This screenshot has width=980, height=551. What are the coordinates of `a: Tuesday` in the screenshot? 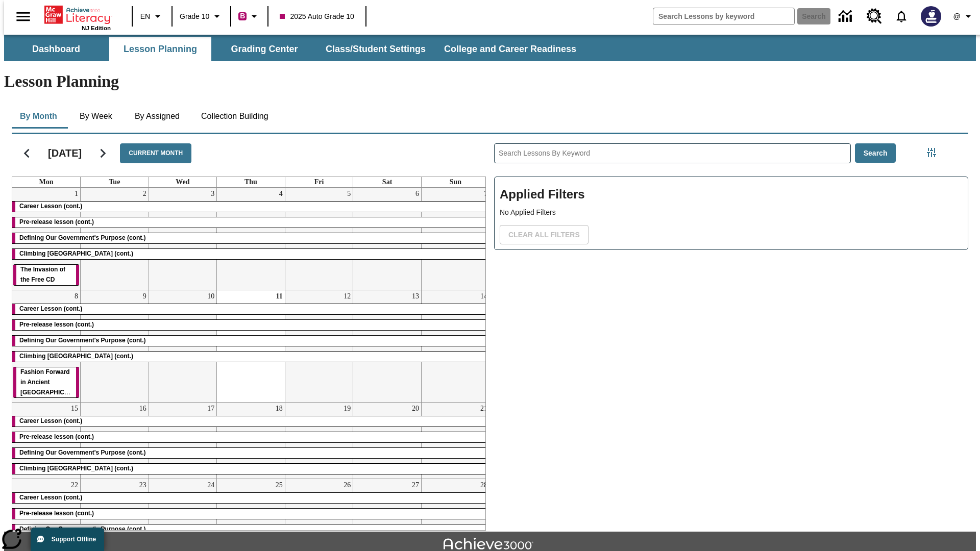 It's located at (114, 182).